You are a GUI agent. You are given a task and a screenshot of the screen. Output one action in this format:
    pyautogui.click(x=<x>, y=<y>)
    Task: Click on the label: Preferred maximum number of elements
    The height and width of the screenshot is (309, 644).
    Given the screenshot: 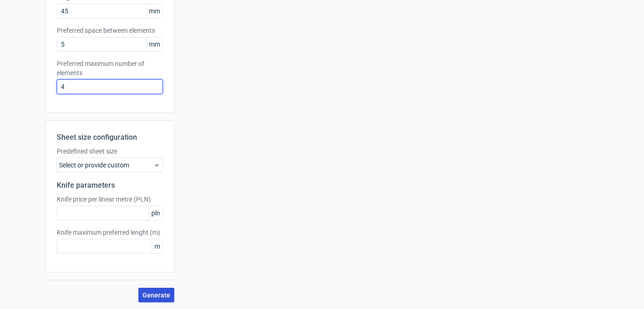 What is the action you would take?
    pyautogui.click(x=110, y=68)
    